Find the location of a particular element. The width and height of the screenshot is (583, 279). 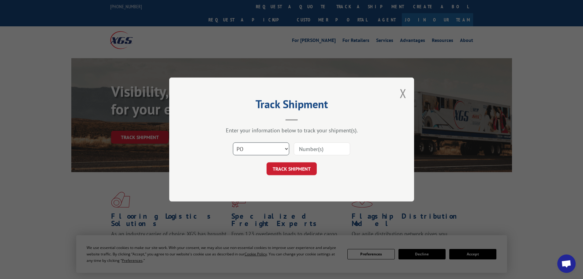

button: TRACK SHIPMENT is located at coordinates (292, 169).